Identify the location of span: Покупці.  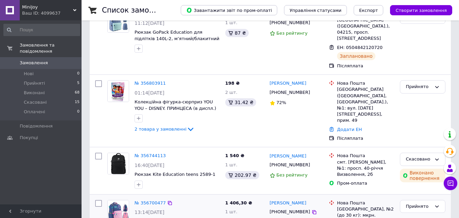
(29, 138).